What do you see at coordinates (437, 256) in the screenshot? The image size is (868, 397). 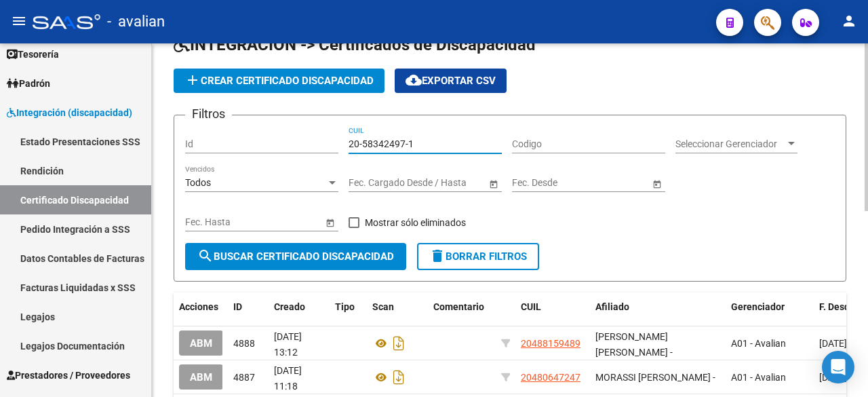 I see `mat-icon: delete` at bounding box center [437, 256].